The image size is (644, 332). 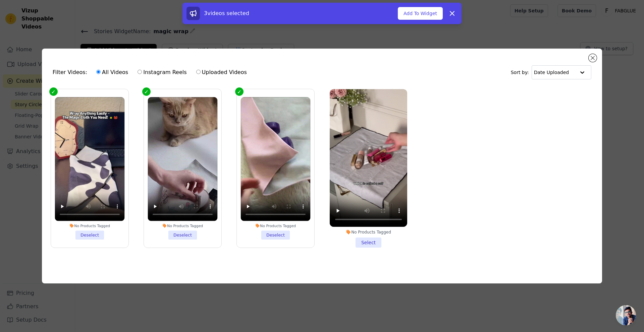 What do you see at coordinates (162, 72) in the screenshot?
I see `label: Instagram Reels` at bounding box center [162, 72].